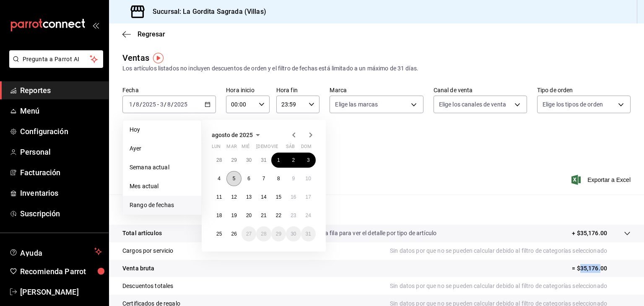 This screenshot has height=306, width=644. What do you see at coordinates (602, 180) in the screenshot?
I see `span: Exportar a Excel` at bounding box center [602, 180].